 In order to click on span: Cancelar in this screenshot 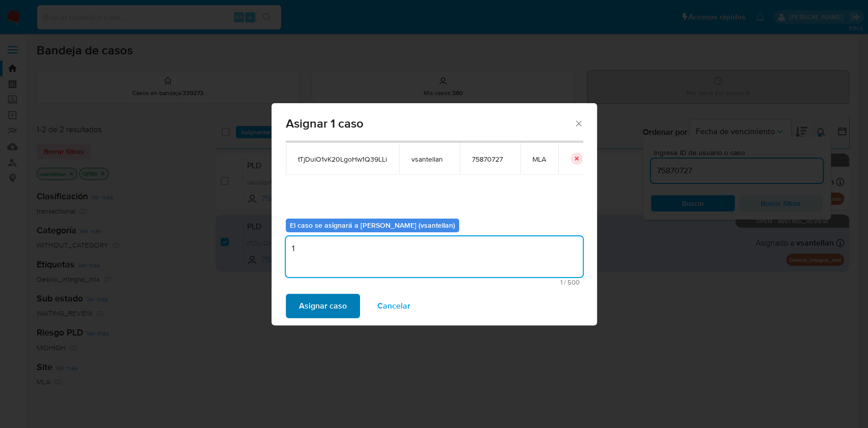, I will do `click(393, 307)`.